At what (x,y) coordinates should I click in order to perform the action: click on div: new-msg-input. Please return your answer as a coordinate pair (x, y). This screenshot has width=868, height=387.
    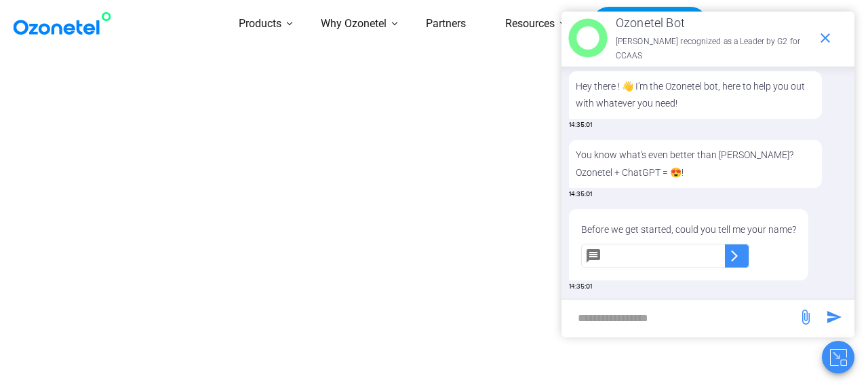
    Looking at the image, I should click on (680, 319).